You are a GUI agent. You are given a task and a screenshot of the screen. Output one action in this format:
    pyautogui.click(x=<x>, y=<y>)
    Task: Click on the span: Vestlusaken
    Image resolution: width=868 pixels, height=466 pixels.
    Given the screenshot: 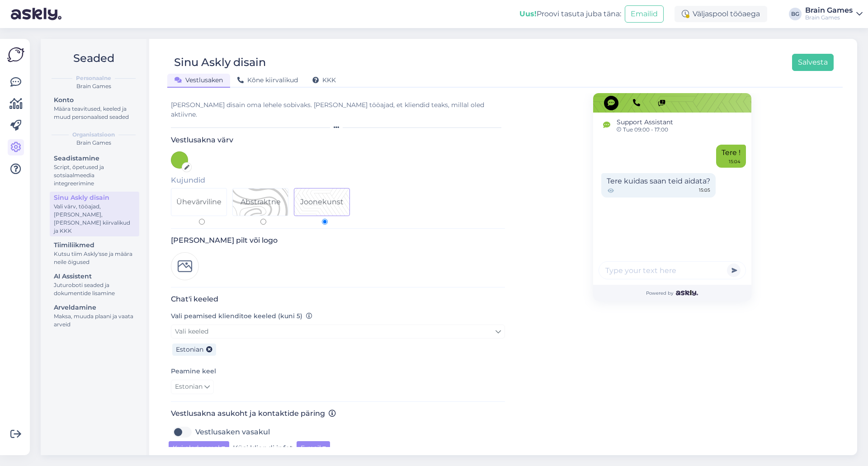 What is the action you would take?
    pyautogui.click(x=198, y=80)
    